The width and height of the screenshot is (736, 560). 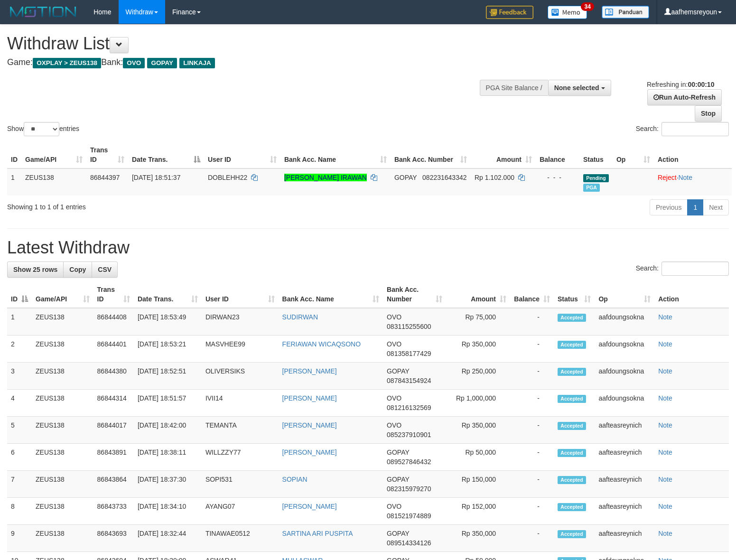 I want to click on td: 86844401, so click(x=113, y=349).